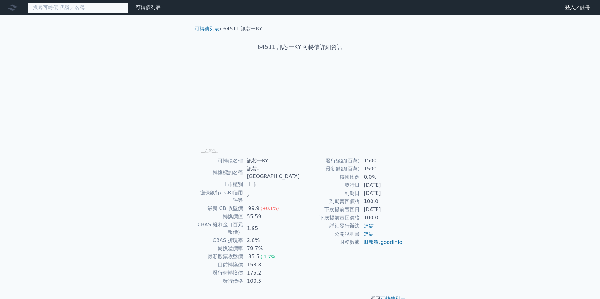 The image size is (600, 299). I want to click on td: 發行日, so click(330, 185).